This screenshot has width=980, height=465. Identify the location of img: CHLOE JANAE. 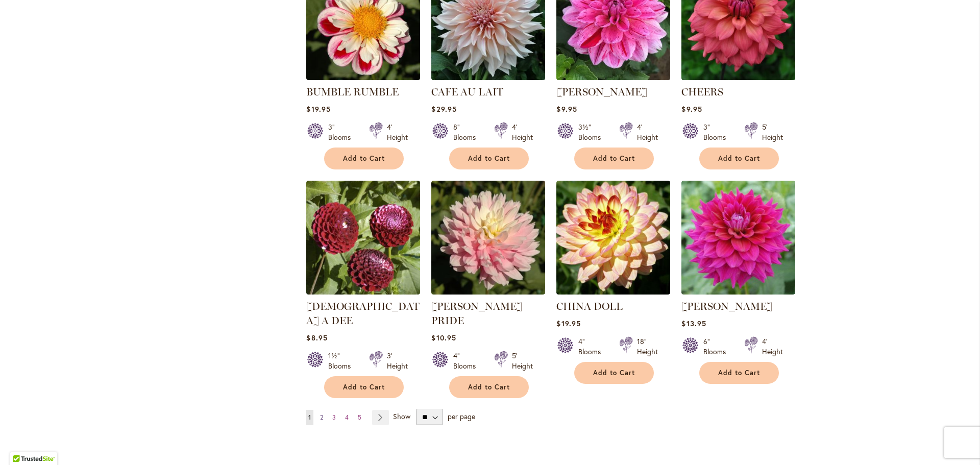
(738, 237).